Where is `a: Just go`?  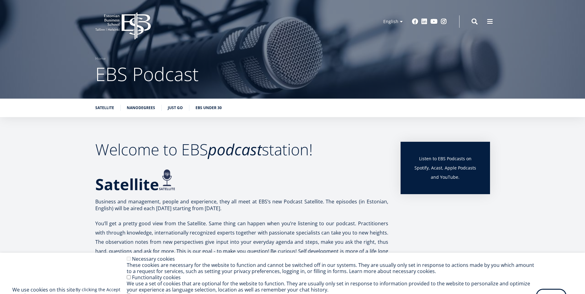 a: Just go is located at coordinates (175, 108).